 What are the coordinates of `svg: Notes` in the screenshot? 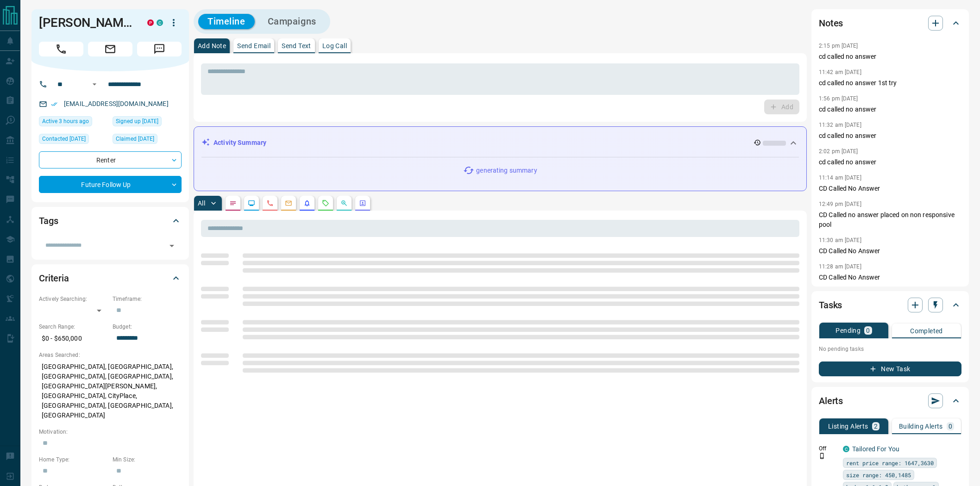 It's located at (233, 203).